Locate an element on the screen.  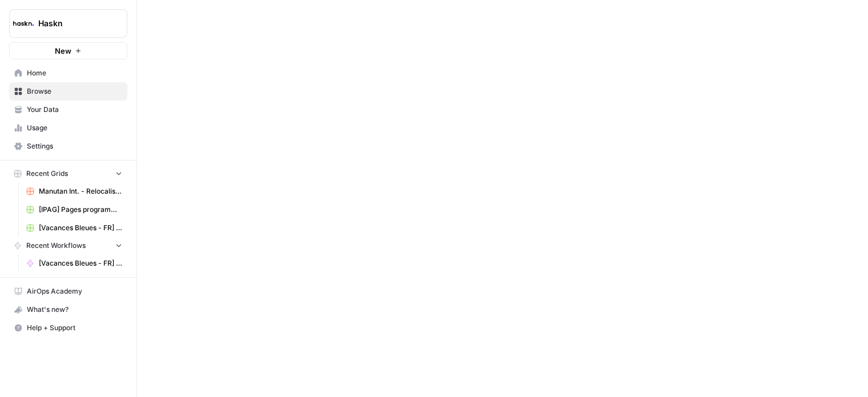
button: New is located at coordinates (68, 51).